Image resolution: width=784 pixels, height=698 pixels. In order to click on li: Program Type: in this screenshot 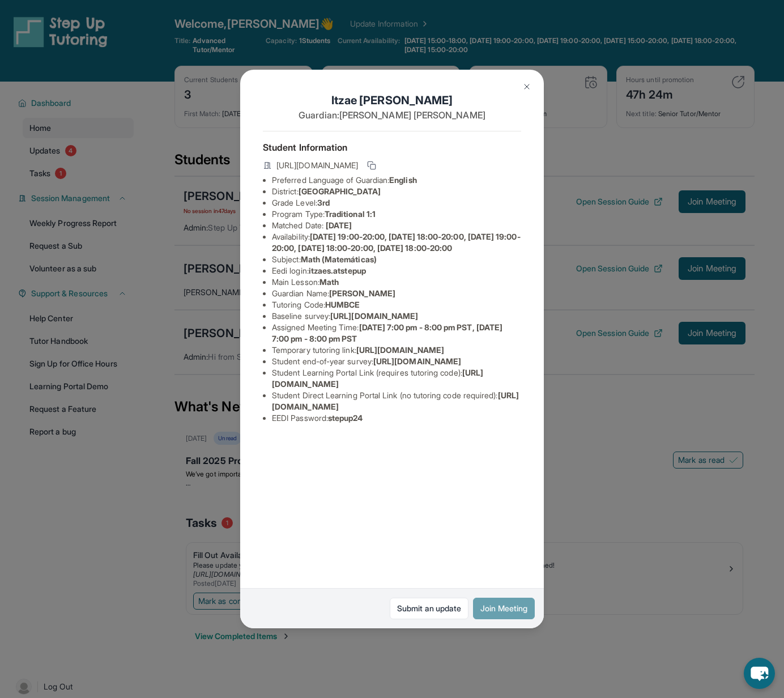, I will do `click(397, 214)`.